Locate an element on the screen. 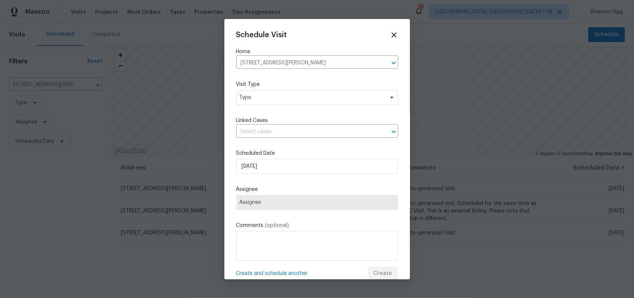 Image resolution: width=634 pixels, height=298 pixels. label: Assignee is located at coordinates (317, 189).